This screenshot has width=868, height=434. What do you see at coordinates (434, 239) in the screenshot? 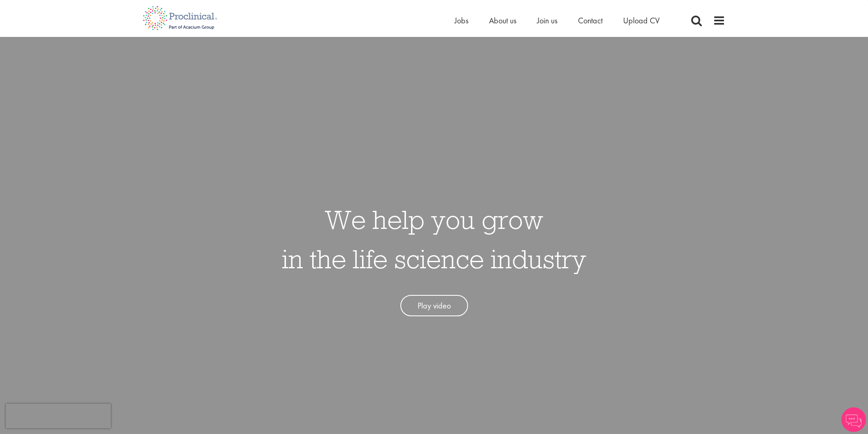
I see `h1: We help you grow in the life science industry` at bounding box center [434, 239].